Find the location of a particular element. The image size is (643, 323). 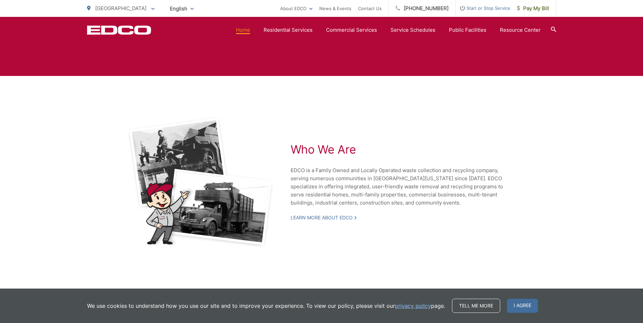

p: We use cookies to understand how you use our site and to improve your experience. To view our pol... is located at coordinates (266, 306).